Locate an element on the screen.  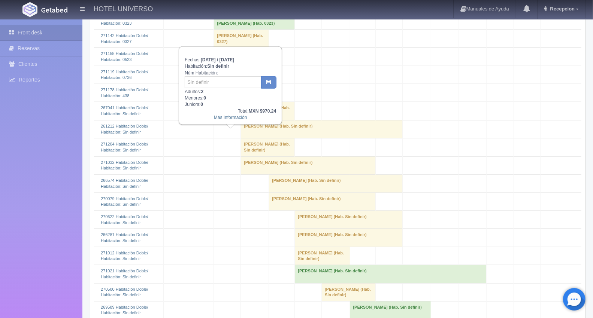
a: 261212 Habitación Doble/Habitación: Sin definir is located at coordinates (124, 129).